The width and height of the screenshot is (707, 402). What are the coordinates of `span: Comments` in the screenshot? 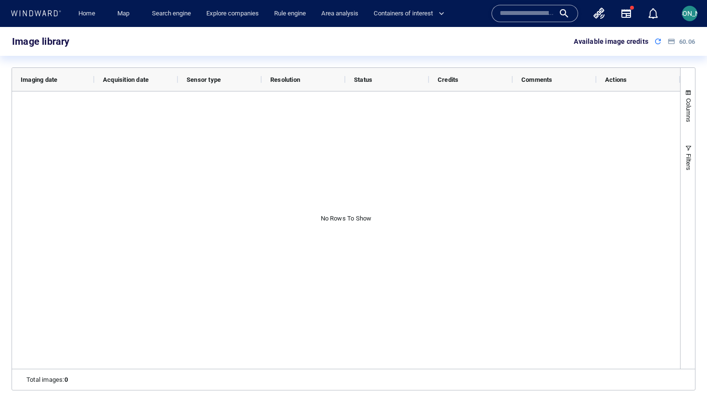 It's located at (537, 79).